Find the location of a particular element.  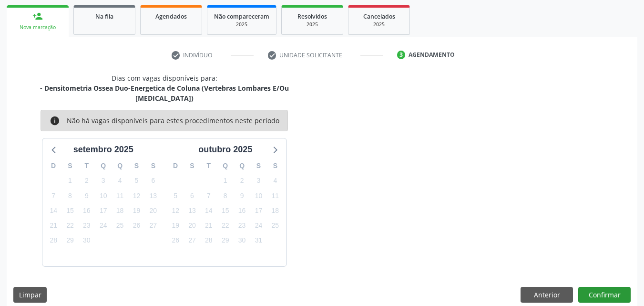

span: quinta-feira, 18 de setembro de 2025 is located at coordinates (120, 210).